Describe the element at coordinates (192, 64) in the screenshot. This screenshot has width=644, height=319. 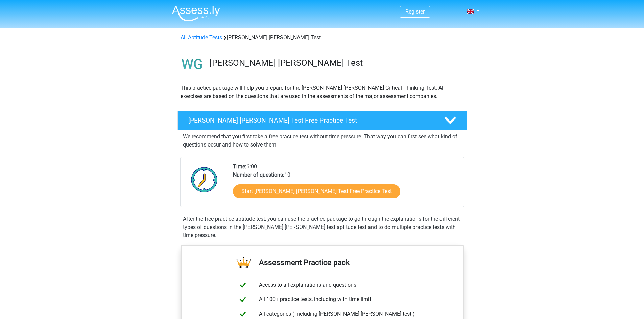
I see `img: watson glaser test` at that location.